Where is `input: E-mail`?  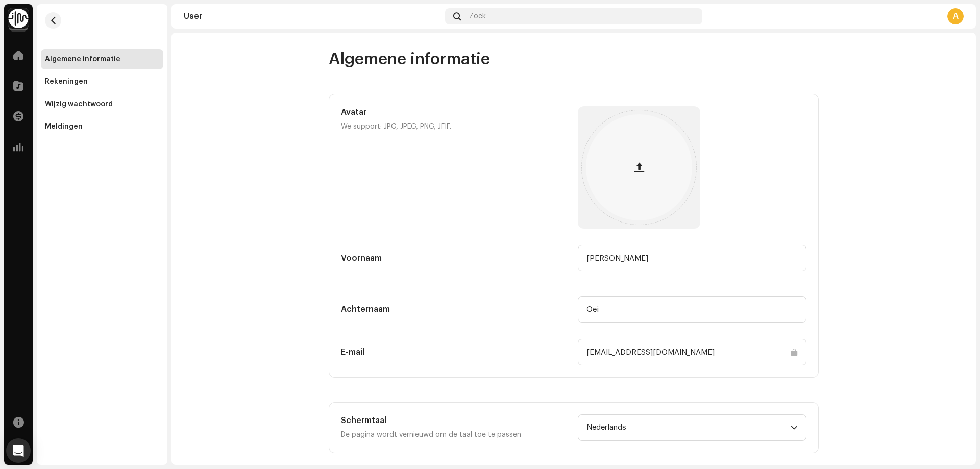 input: E-mail is located at coordinates (692, 353).